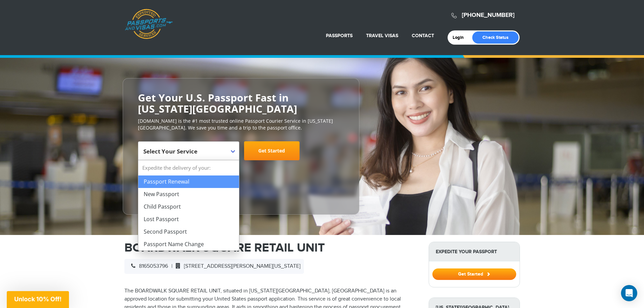 This screenshot has width=644, height=308. I want to click on li: Passport Name Change, so click(189, 244).